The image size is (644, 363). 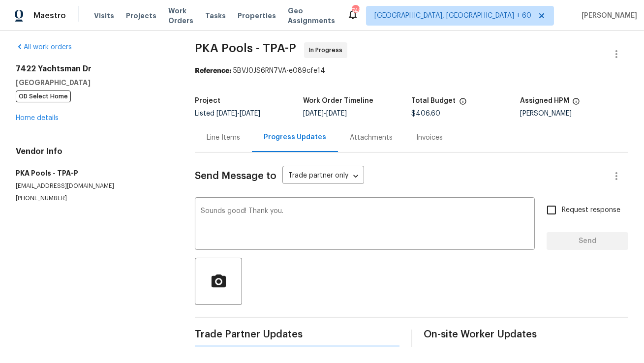 What do you see at coordinates (426, 113) in the screenshot?
I see `span: $406.60` at bounding box center [426, 113].